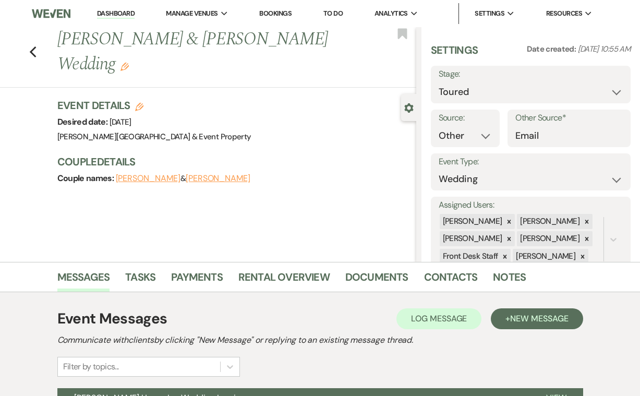 This screenshot has width=640, height=396. I want to click on a: Contacts, so click(451, 280).